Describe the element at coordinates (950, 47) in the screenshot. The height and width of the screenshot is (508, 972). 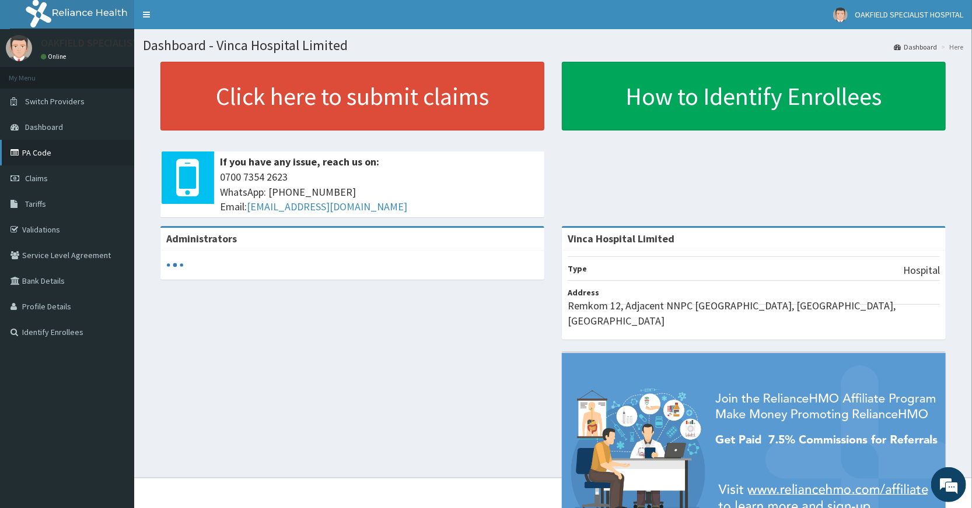
I see `li: Here` at that location.